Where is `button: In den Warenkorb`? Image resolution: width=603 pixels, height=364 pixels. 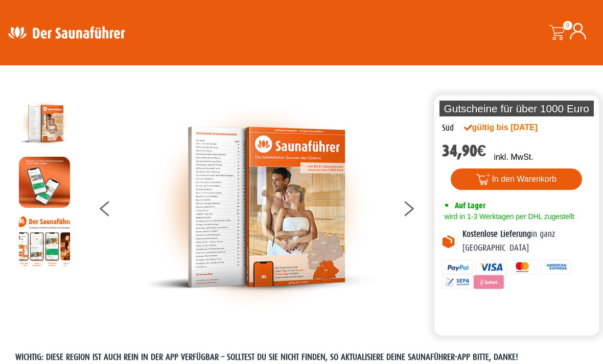
button: In den Warenkorb is located at coordinates (515, 179).